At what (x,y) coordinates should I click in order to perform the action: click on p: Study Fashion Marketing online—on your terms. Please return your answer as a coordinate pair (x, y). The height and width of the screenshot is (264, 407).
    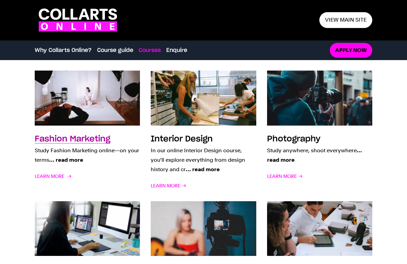
    Looking at the image, I should click on (87, 155).